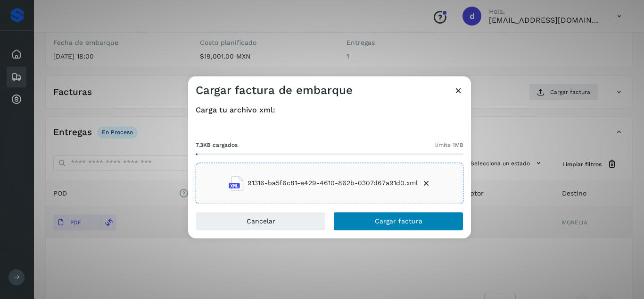 This screenshot has height=299, width=644. Describe the element at coordinates (450, 145) in the screenshot. I see `span: límite 1MB` at that location.